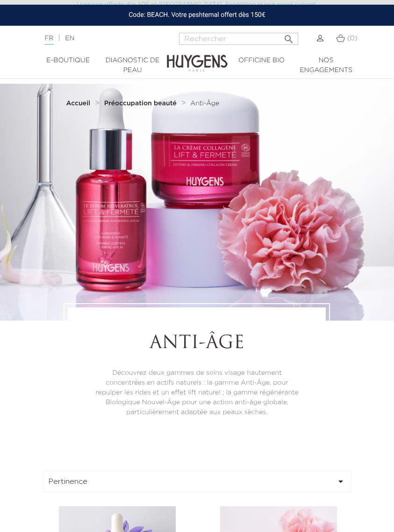  I want to click on a: EN, so click(69, 38).